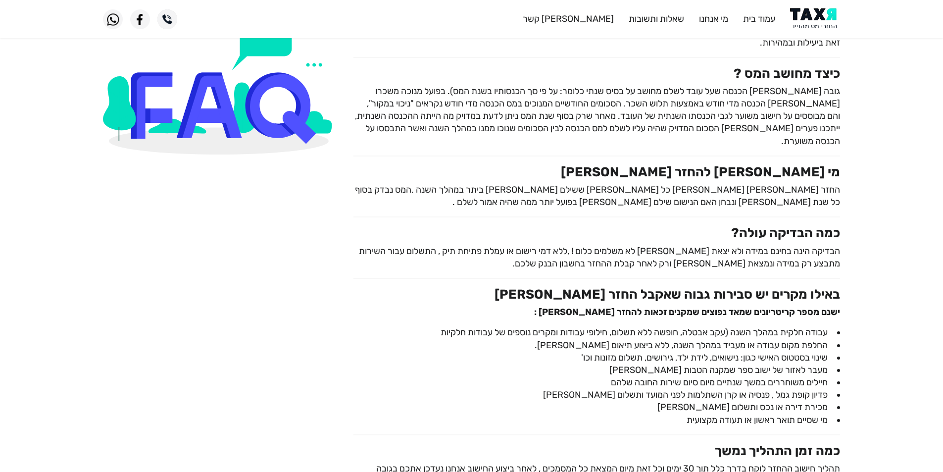 Image resolution: width=943 pixels, height=472 pixels. Describe the element at coordinates (596, 382) in the screenshot. I see `li: חיילים משוחררים במשך שנתיים מיום סיום שירות החובה שלהם` at that location.